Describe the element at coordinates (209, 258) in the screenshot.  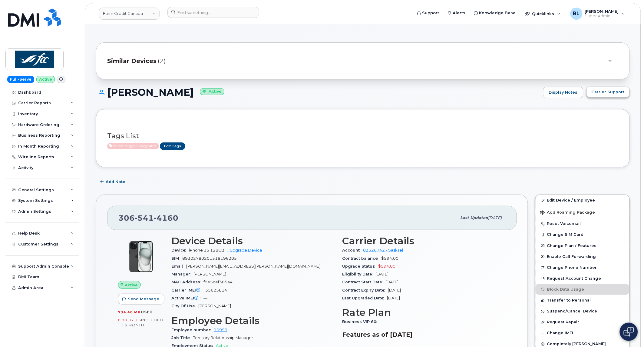
I see `span: 89302780201318196205` at that location.